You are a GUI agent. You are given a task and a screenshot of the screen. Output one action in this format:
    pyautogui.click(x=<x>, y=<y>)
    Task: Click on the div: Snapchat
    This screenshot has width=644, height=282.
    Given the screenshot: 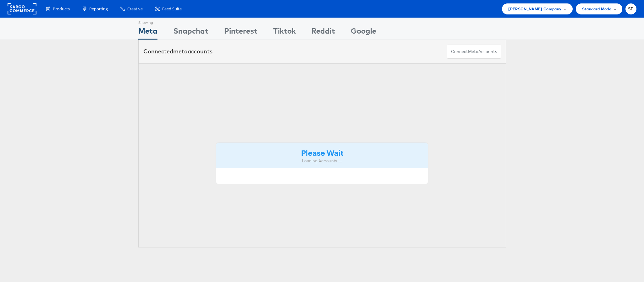 What is the action you would take?
    pyautogui.click(x=191, y=33)
    